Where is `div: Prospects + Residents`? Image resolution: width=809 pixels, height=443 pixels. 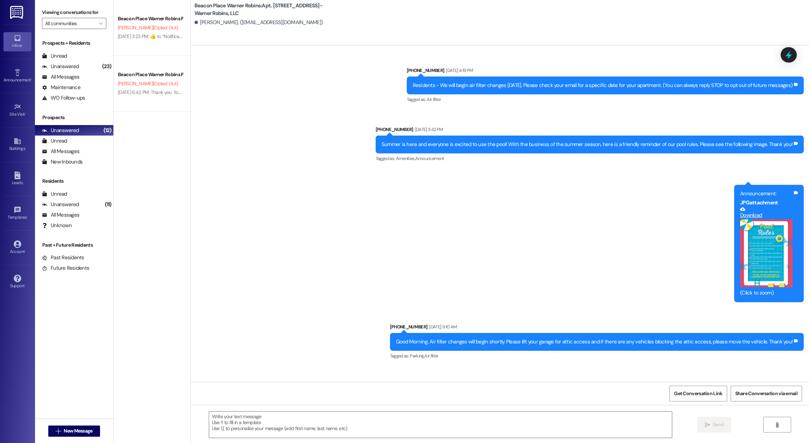 div: Prospects + Residents is located at coordinates (74, 43).